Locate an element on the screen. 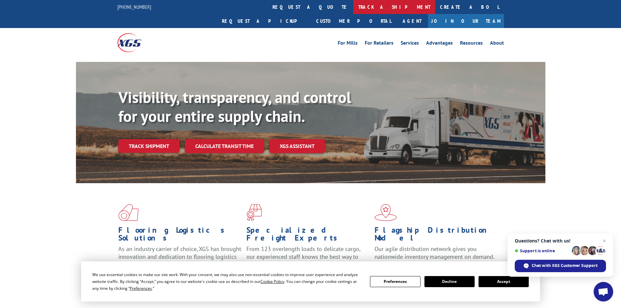 This screenshot has width=621, height=308. a: Track shipment is located at coordinates (149, 146).